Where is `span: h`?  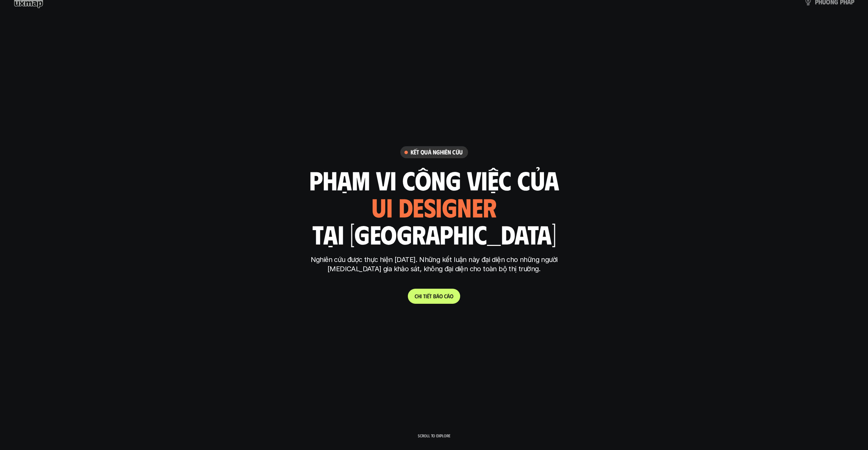
span: h is located at coordinates (419, 296).